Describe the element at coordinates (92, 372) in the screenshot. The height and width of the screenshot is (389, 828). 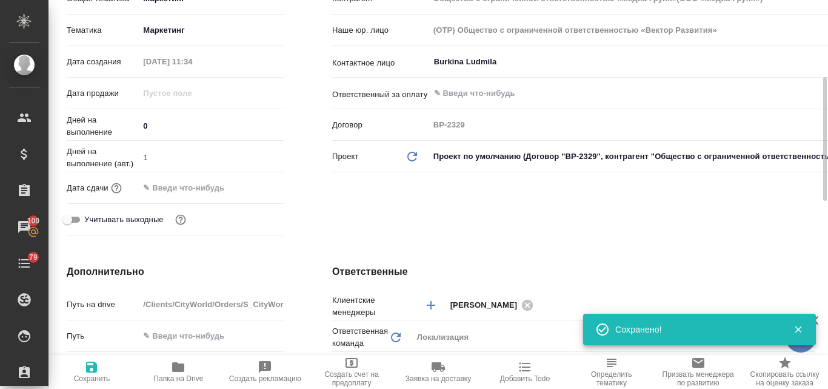
I see `button: Сохранить` at that location.